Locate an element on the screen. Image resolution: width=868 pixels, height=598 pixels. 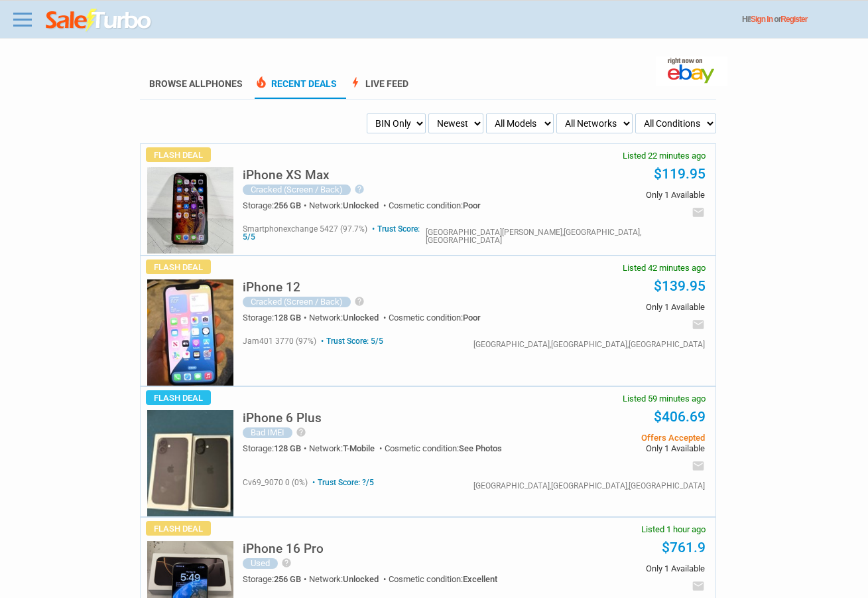
span: Hi! is located at coordinates (746, 19).